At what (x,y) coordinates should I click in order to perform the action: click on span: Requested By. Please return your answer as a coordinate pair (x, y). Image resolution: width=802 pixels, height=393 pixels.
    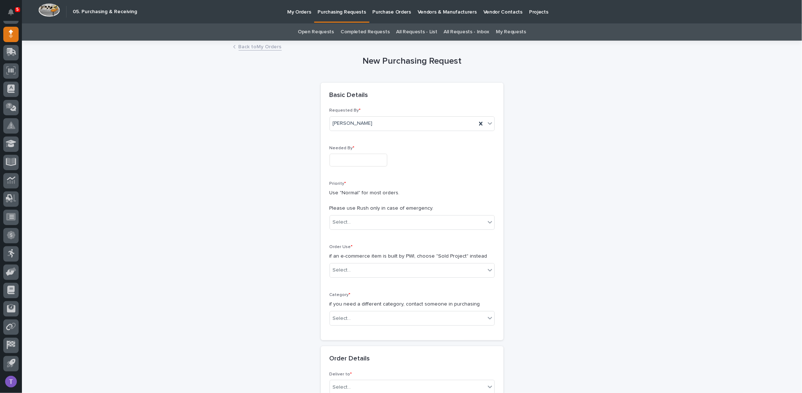
    Looking at the image, I should click on (345, 110).